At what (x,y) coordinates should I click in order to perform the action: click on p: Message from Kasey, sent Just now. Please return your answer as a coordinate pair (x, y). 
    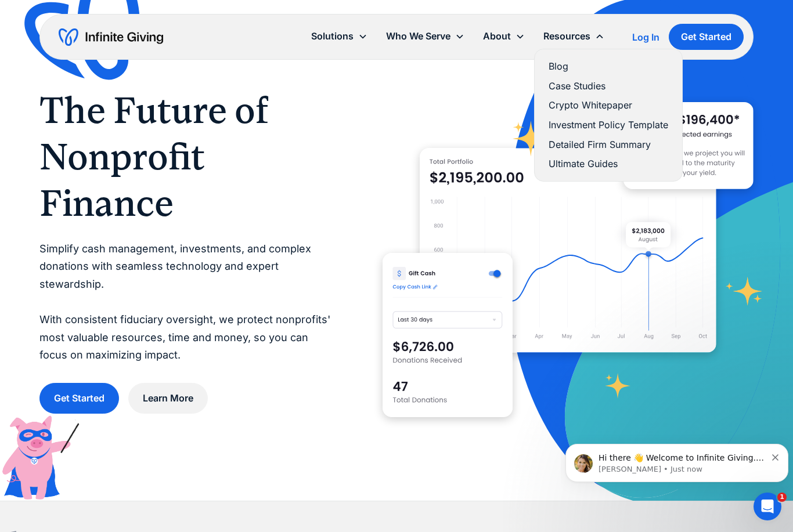
    Looking at the image, I should click on (121, 50).